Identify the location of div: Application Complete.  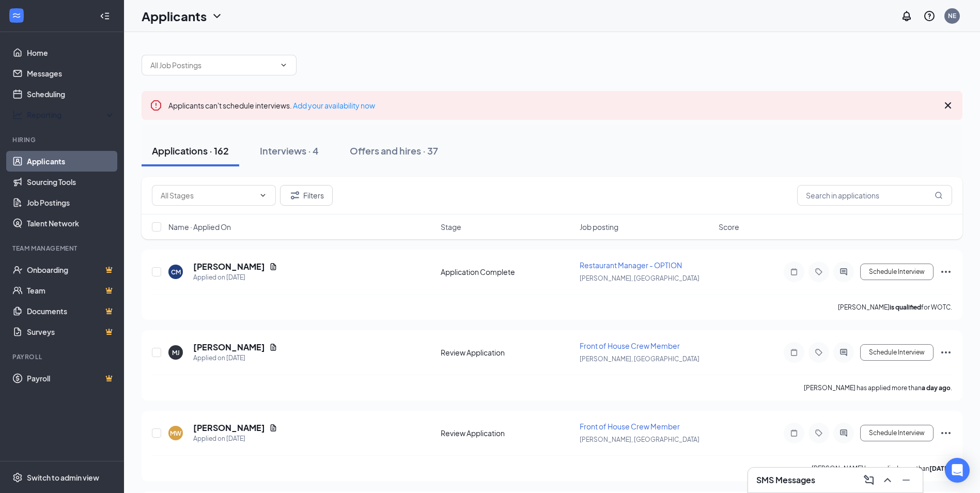
(507, 272).